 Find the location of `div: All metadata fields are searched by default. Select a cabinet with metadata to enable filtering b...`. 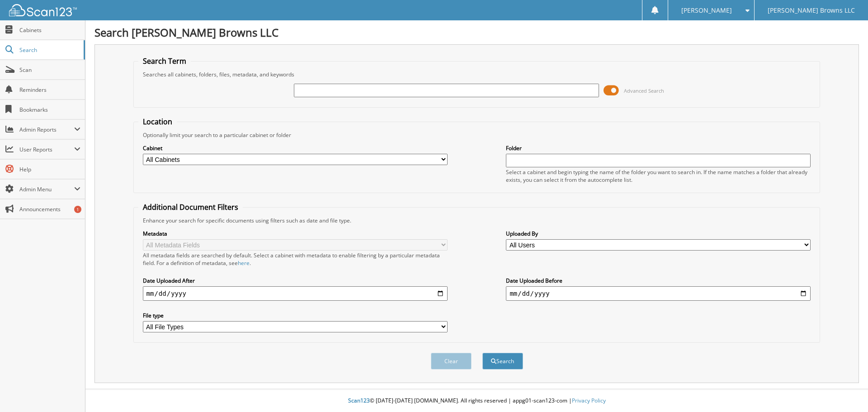

div: All metadata fields are searched by default. Select a cabinet with metadata to enable filtering b... is located at coordinates (295, 259).